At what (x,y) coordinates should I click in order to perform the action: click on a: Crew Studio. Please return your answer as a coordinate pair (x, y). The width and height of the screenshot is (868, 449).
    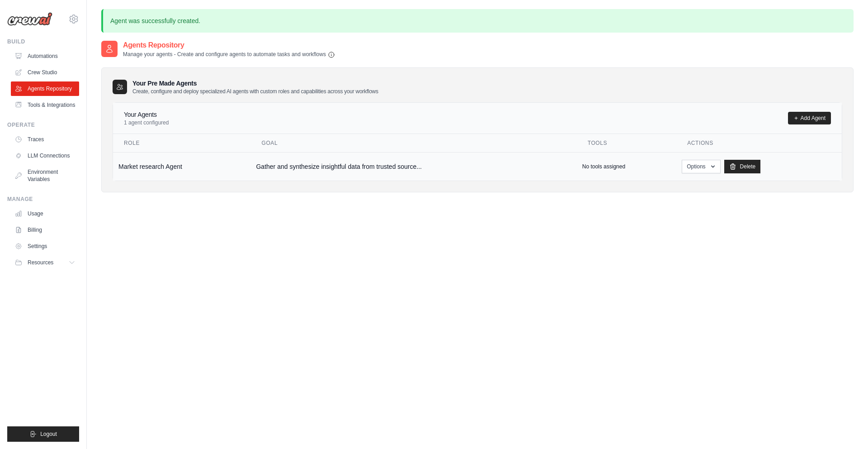
    Looking at the image, I should click on (45, 73).